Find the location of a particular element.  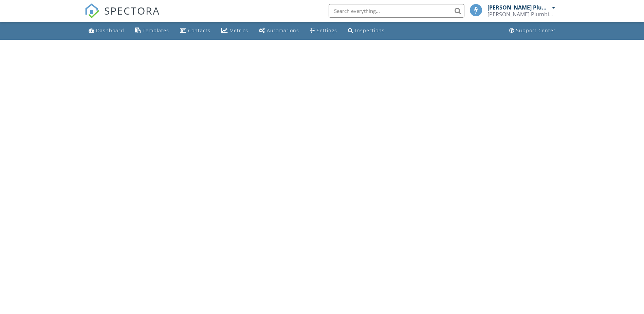

div: Settings is located at coordinates (327, 30).